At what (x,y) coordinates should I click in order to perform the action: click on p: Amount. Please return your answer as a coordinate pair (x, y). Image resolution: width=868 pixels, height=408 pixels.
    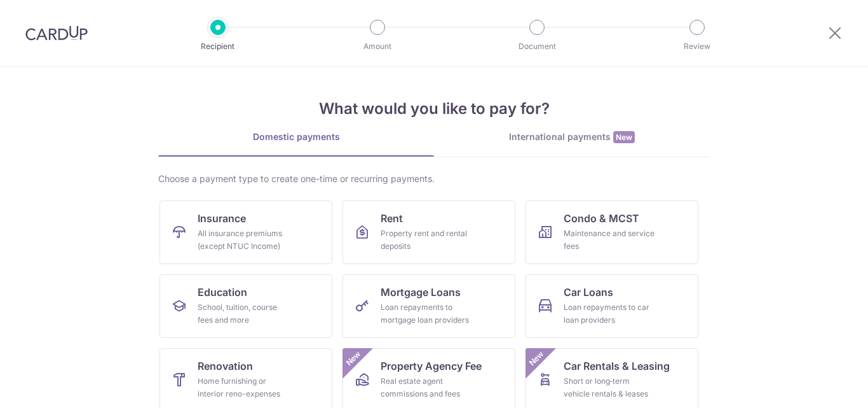
    Looking at the image, I should click on (378, 47).